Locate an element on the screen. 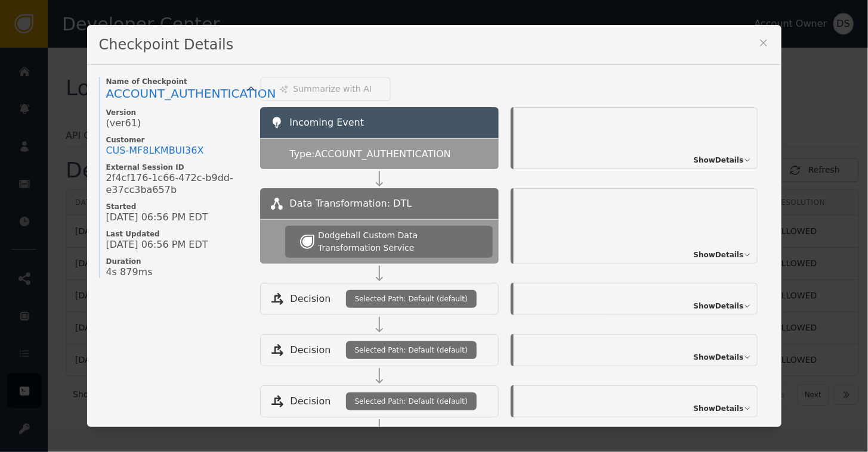  span: Last Updated is located at coordinates (177, 234).